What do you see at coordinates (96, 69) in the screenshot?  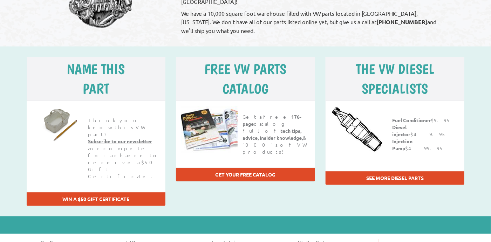 I see `h5: Name this` at bounding box center [96, 69].